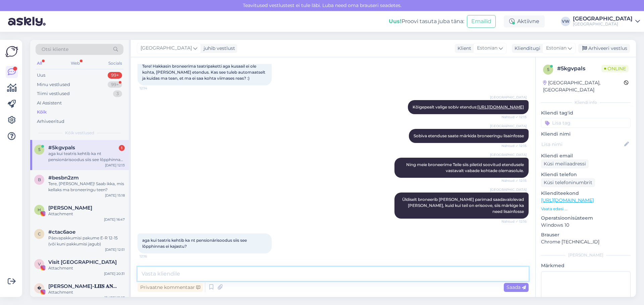 The height and width of the screenshot is (305, 644). I want to click on span: Online, so click(615, 69).